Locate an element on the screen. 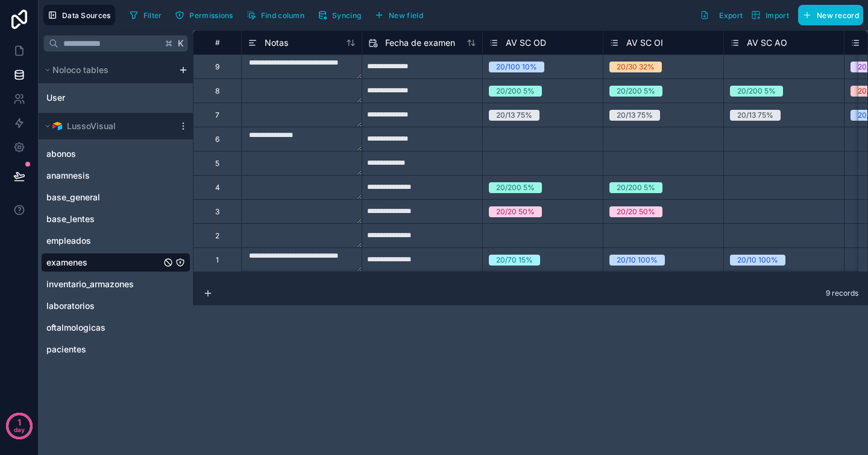 This screenshot has height=455, width=868. div: 7 is located at coordinates (217, 115).